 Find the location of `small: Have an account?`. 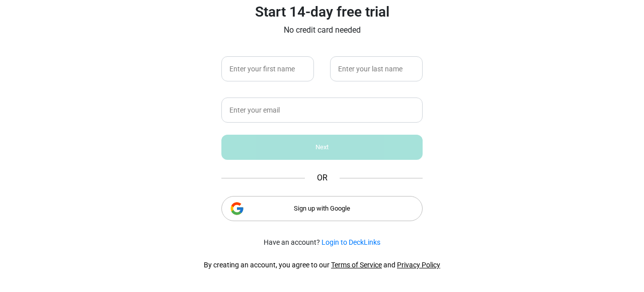

small: Have an account? is located at coordinates (322, 242).